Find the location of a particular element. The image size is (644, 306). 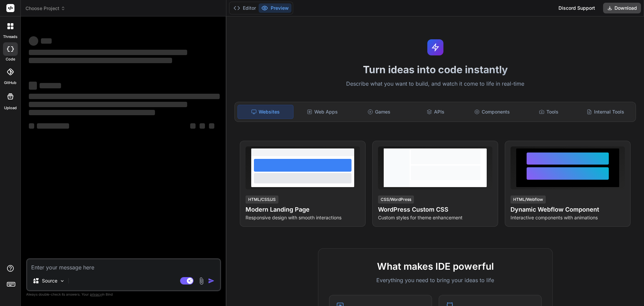

div: Internal Tools is located at coordinates (605, 112).